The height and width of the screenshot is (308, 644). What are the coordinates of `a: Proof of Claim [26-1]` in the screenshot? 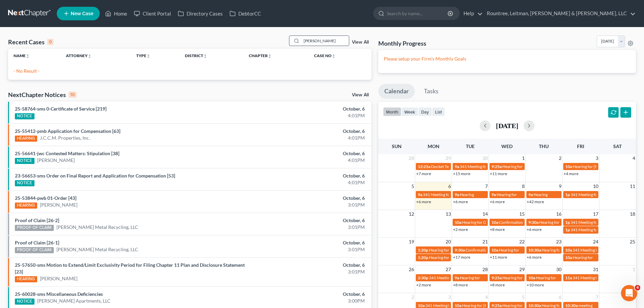 It's located at (37, 243).